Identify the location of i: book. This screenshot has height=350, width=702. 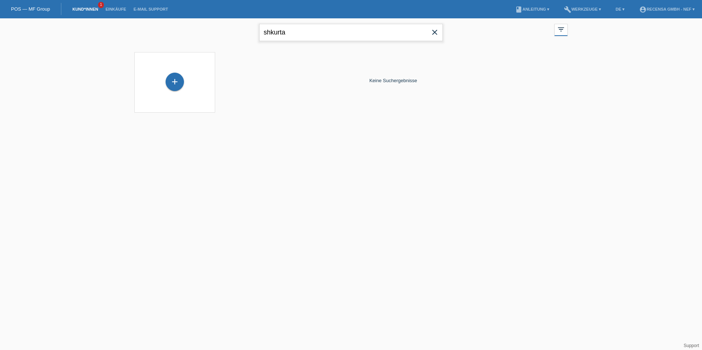
(518, 10).